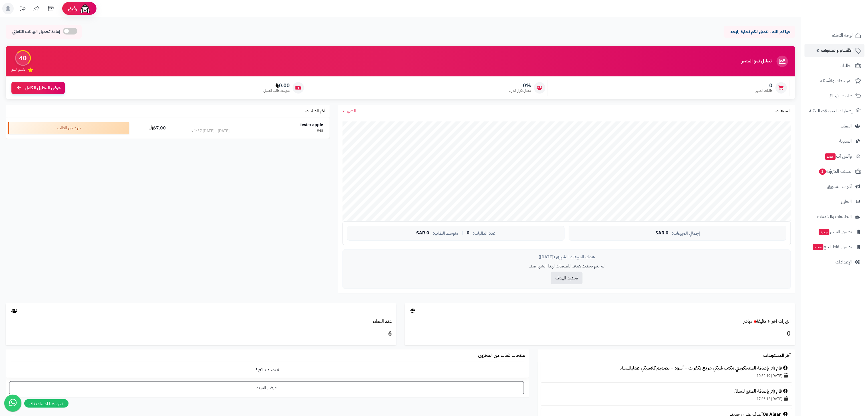 This screenshot has width=868, height=416. What do you see at coordinates (841, 96) in the screenshot?
I see `span: طلبات الإرجاع` at bounding box center [841, 96].